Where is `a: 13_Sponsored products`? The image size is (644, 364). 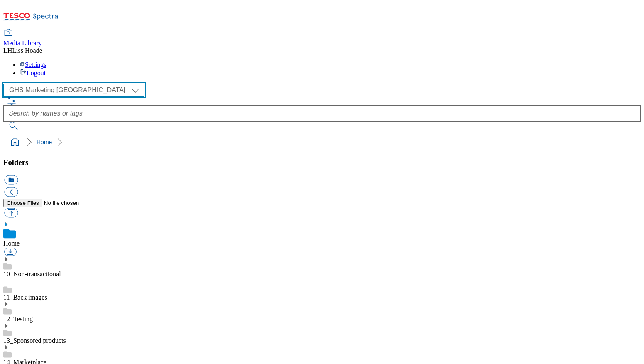 a: 13_Sponsored products is located at coordinates (34, 340).